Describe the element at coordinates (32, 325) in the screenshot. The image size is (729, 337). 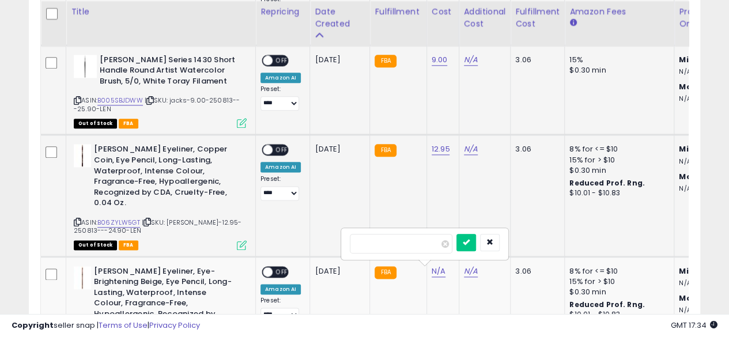
I see `strong: Copyright` at that location.